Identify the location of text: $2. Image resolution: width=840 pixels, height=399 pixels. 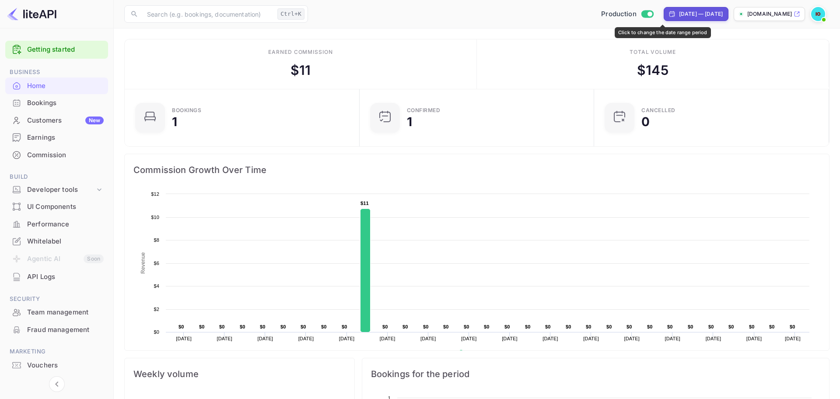
(156, 309).